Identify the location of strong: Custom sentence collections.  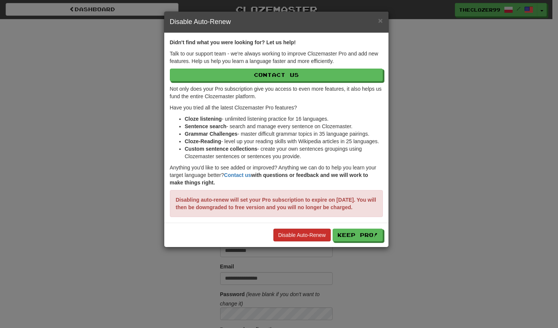
(221, 149).